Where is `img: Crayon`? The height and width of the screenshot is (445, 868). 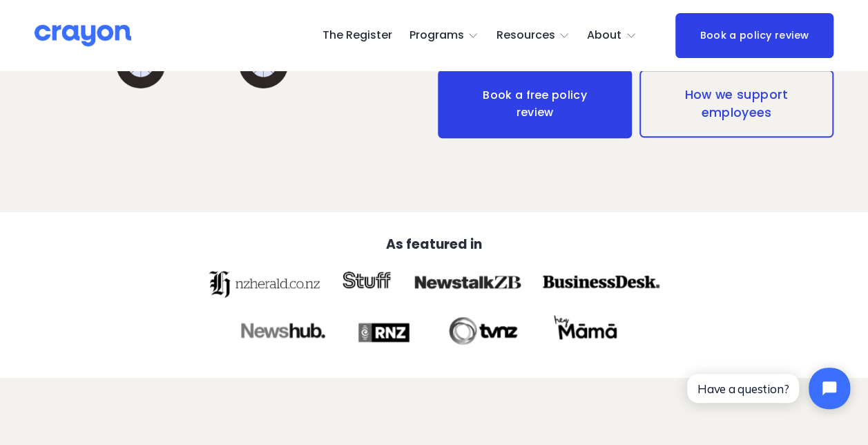
img: Crayon is located at coordinates (83, 35).